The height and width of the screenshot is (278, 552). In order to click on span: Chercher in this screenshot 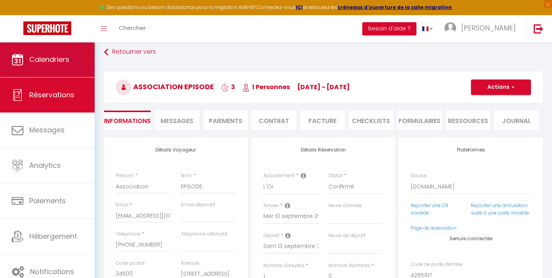, I will do `click(132, 28)`.